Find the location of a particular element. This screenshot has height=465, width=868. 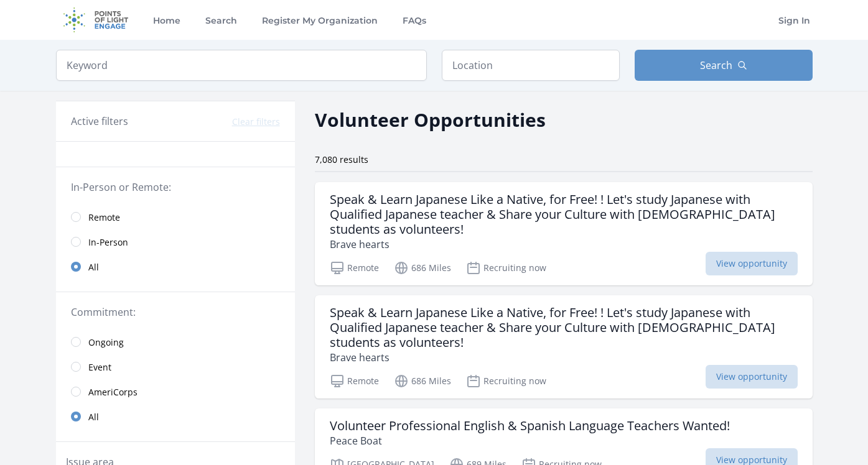

span: Remote is located at coordinates (104, 218).